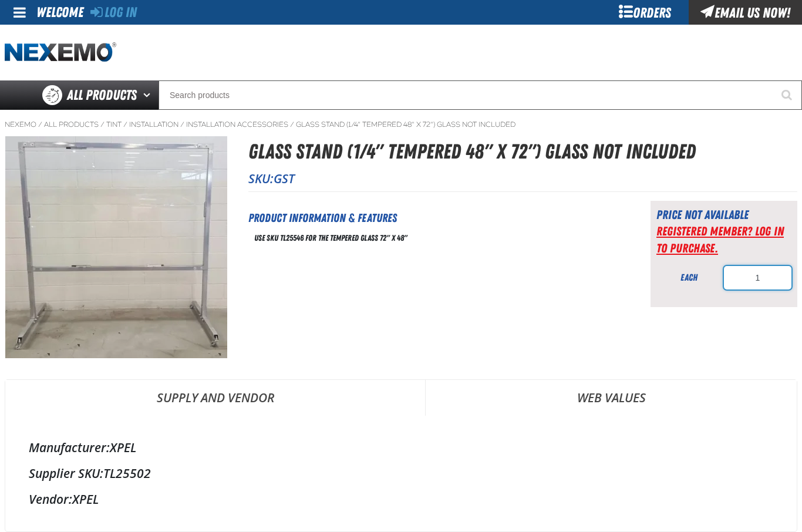 This screenshot has width=802, height=532. Describe the element at coordinates (114, 125) in the screenshot. I see `a: Tint` at that location.